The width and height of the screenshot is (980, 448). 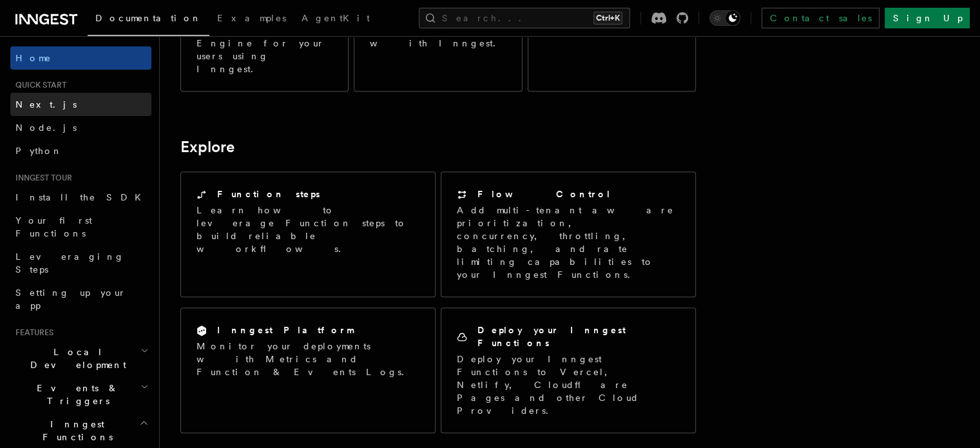 I want to click on span: Local Development, so click(x=76, y=358).